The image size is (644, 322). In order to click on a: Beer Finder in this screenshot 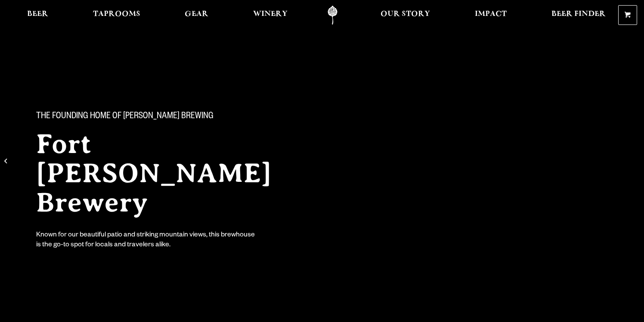, I will do `click(579, 15)`.